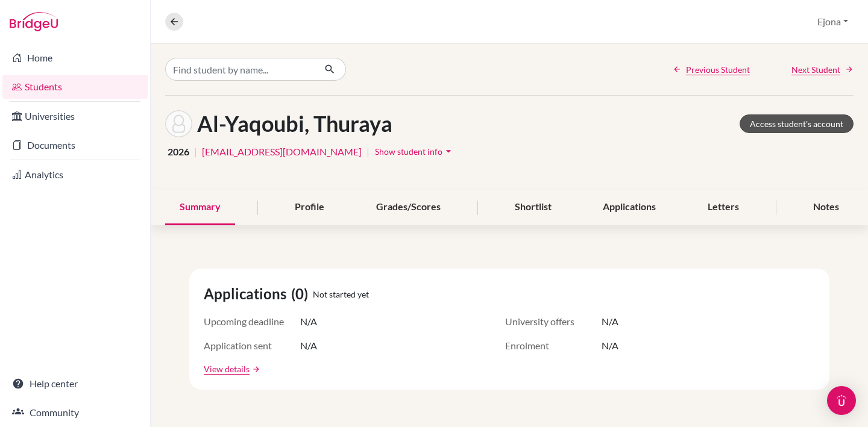 This screenshot has width=868, height=427. Describe the element at coordinates (179, 152) in the screenshot. I see `span: 2026` at that location.